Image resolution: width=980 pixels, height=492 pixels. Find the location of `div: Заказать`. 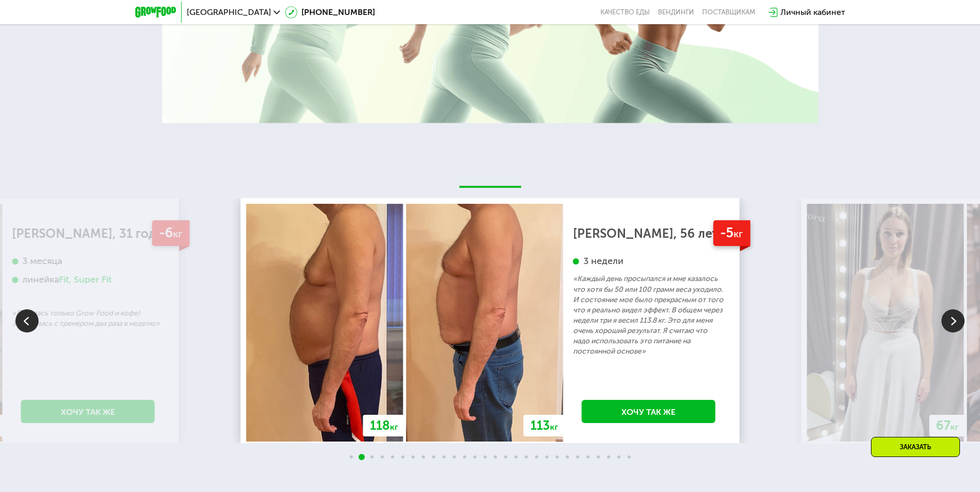

div: Заказать is located at coordinates (916, 447).